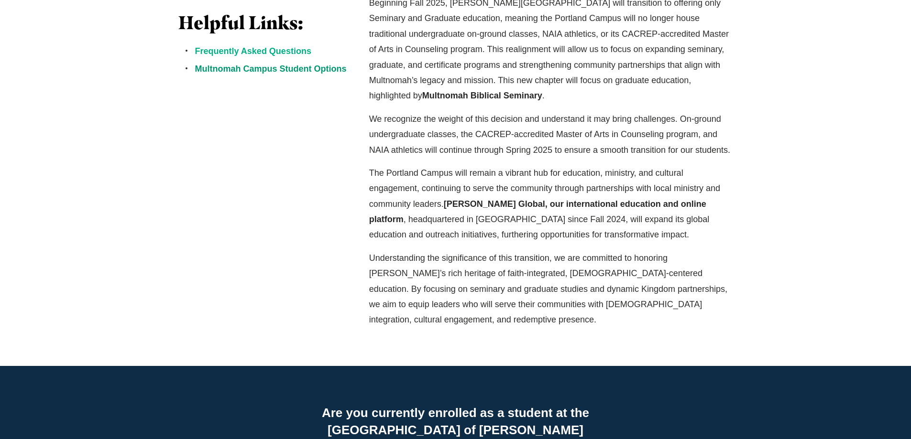 The height and width of the screenshot is (439, 911). Describe the element at coordinates (265, 23) in the screenshot. I see `h3: Helpful Links:` at that location.